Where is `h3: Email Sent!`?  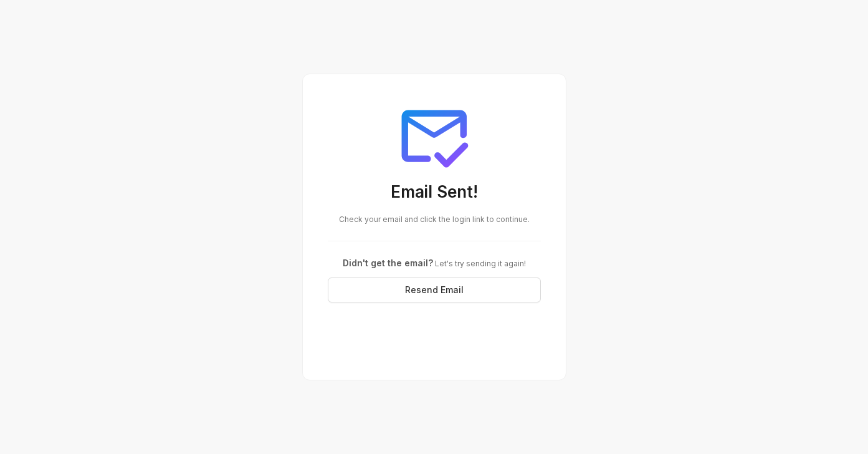
h3: Email Sent! is located at coordinates (435, 193).